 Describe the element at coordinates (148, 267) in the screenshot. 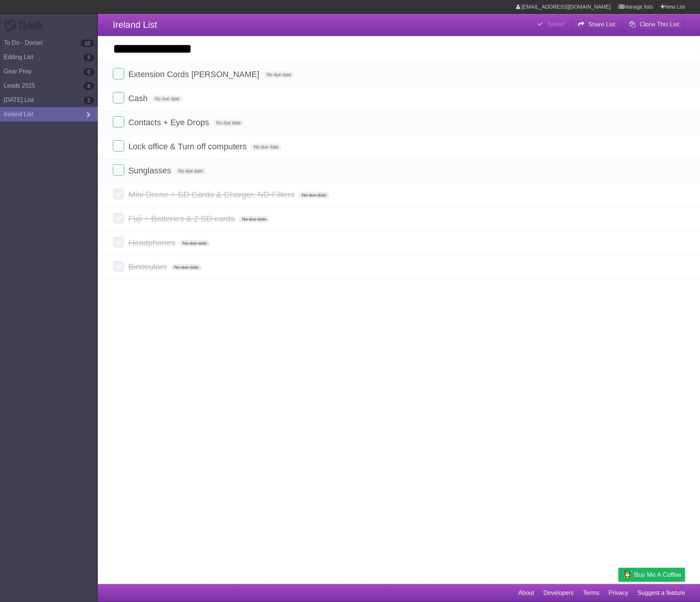

I see `span: Binoculars` at that location.